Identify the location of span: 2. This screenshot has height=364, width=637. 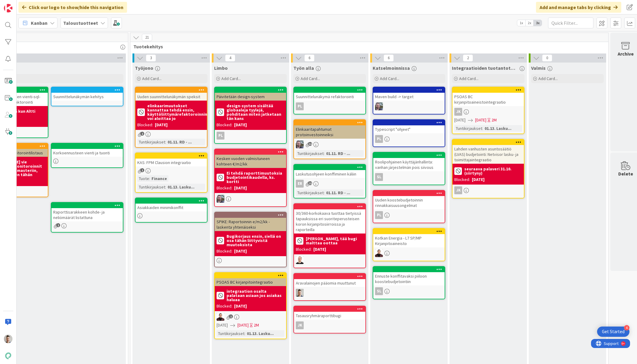
(142, 134).